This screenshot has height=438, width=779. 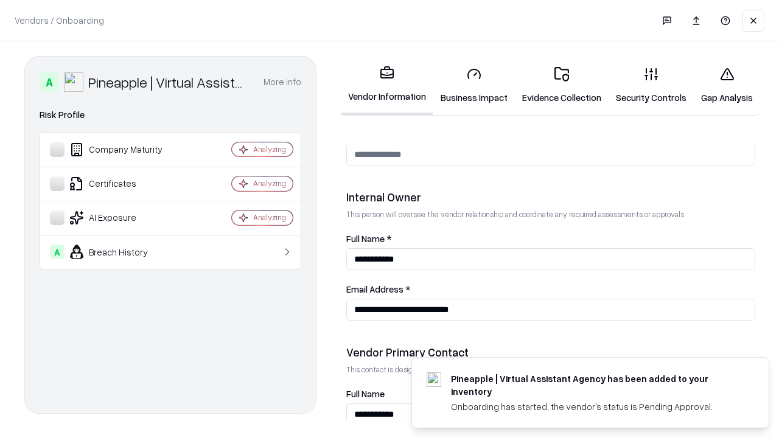 I want to click on div: Risk Profile, so click(x=170, y=115).